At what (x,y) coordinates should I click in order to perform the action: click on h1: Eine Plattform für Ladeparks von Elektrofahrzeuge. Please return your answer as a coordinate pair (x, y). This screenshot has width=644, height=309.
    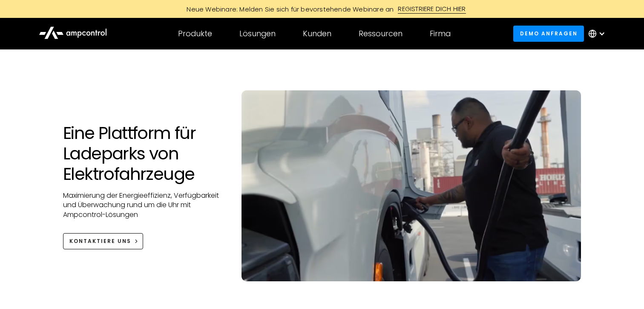
    Looking at the image, I should click on (144, 153).